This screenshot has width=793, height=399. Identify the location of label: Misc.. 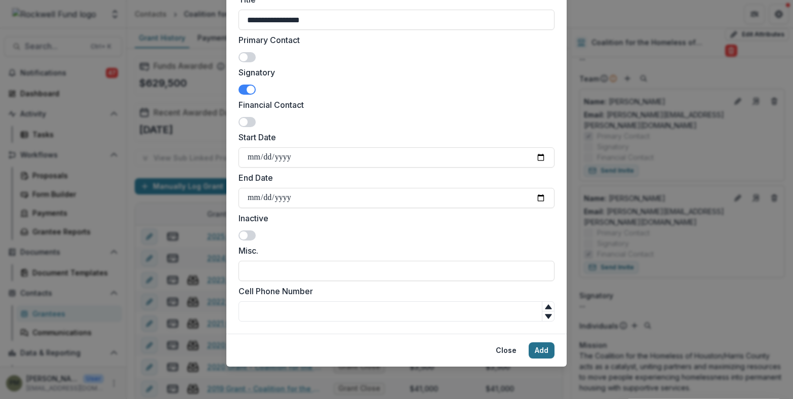
(393, 251).